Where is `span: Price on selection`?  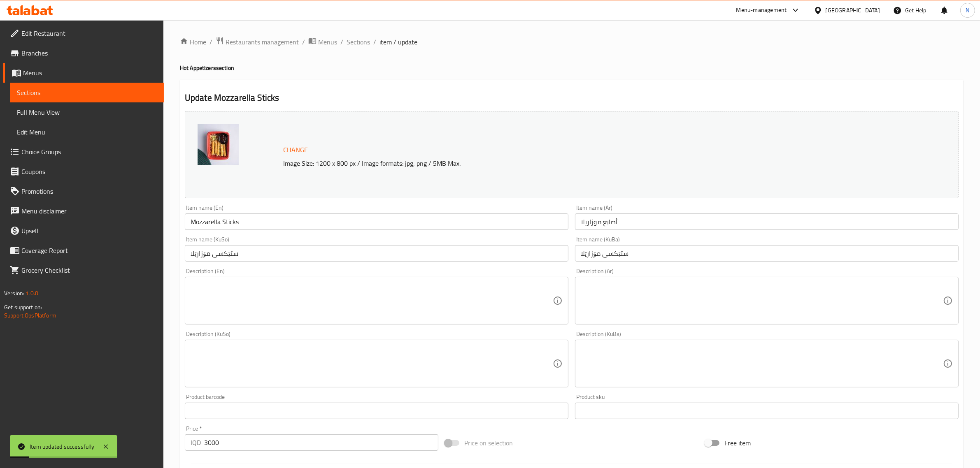
span: Price on selection is located at coordinates (488, 443).